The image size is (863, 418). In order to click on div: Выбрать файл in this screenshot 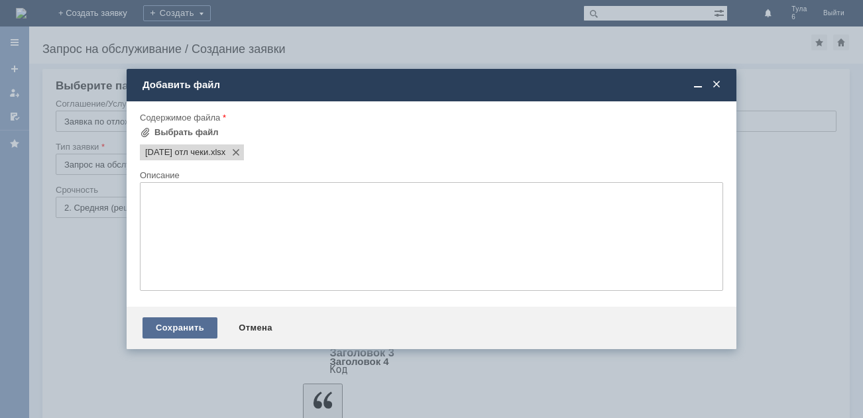, I will do `click(186, 133)`.